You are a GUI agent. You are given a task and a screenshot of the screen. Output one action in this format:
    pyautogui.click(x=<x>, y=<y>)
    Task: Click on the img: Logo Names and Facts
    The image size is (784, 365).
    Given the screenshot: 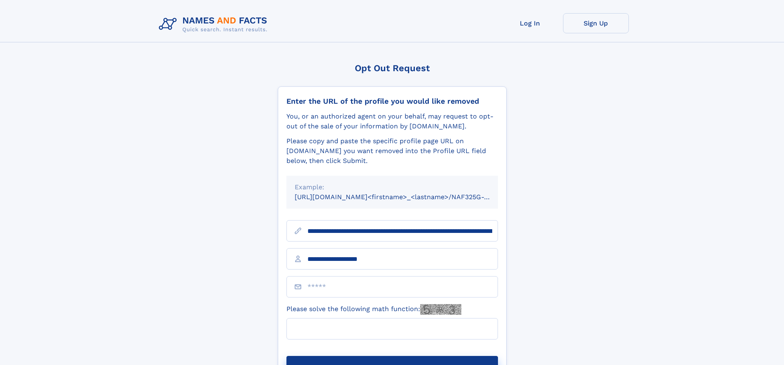 What is the action you would take?
    pyautogui.click(x=215, y=24)
    